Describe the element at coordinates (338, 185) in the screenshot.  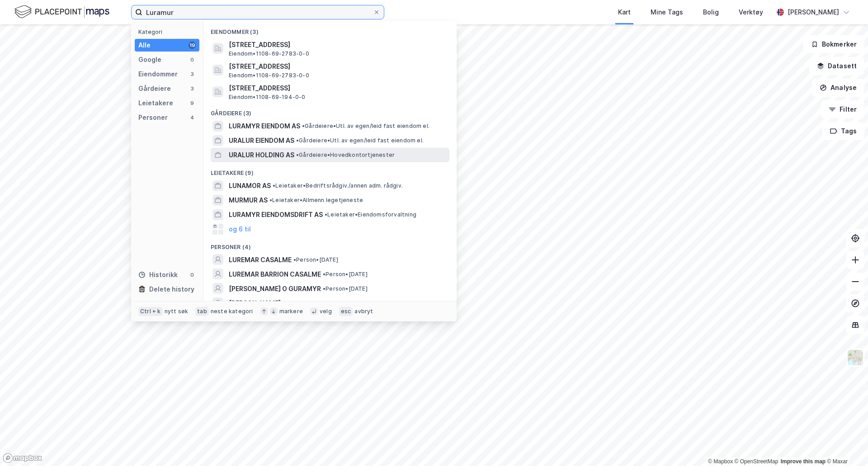
I see `span: Leietaker • Bedriftsrådgiv./annen adm. rådgiv.` at that location.